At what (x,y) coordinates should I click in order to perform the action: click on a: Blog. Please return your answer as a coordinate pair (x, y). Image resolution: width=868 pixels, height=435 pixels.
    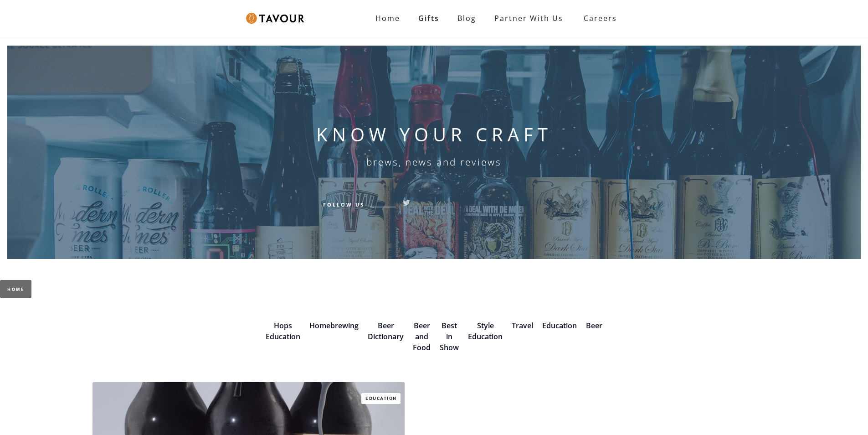
    Looking at the image, I should click on (466, 18).